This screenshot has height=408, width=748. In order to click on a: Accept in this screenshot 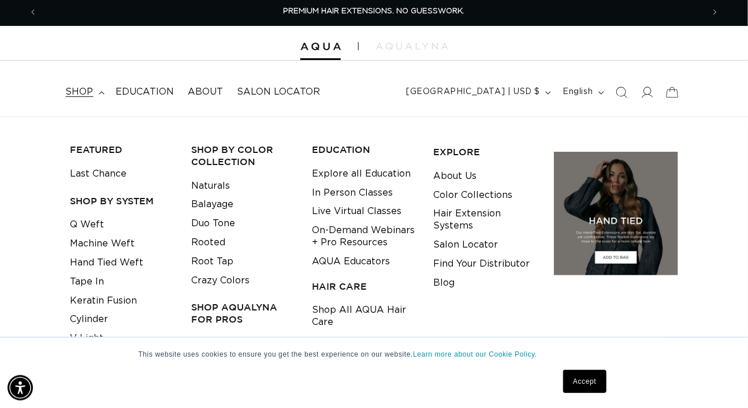, I will do `click(584, 382)`.